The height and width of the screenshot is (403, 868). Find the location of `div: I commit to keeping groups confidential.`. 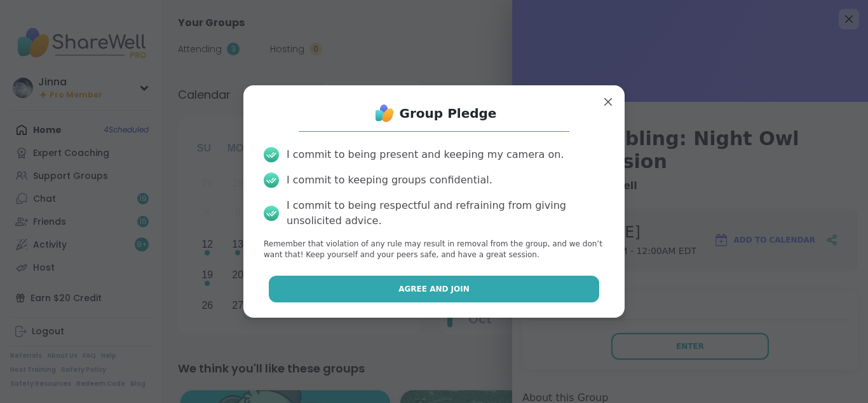

div: I commit to keeping groups confidential. is located at coordinates (389, 180).